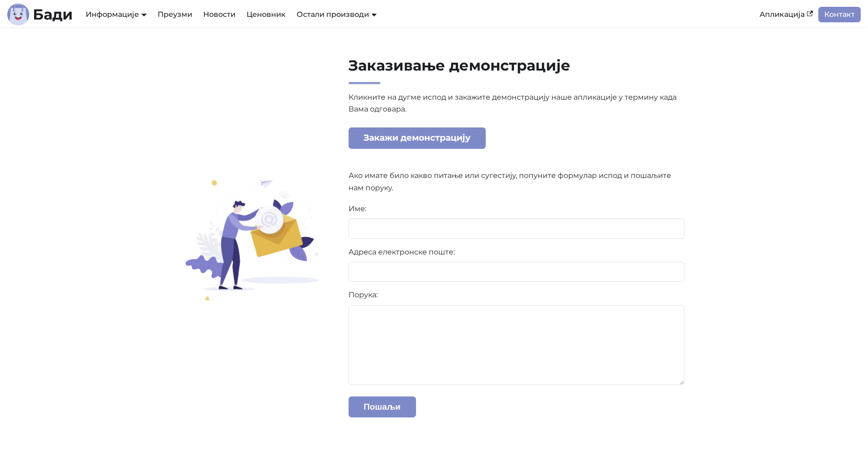 The width and height of the screenshot is (868, 452). I want to click on b: Бади, so click(53, 14).